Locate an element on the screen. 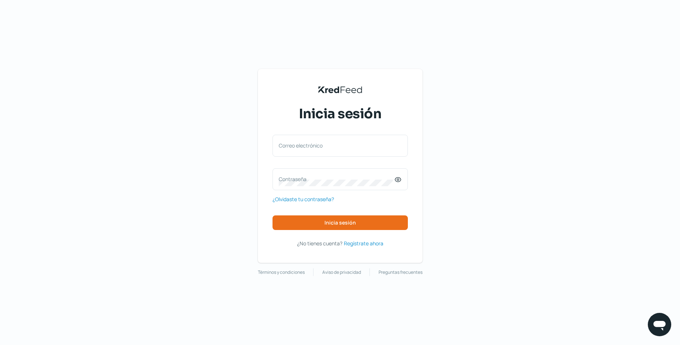 This screenshot has width=680, height=345. span: Aviso de privacidad is located at coordinates (341, 273).